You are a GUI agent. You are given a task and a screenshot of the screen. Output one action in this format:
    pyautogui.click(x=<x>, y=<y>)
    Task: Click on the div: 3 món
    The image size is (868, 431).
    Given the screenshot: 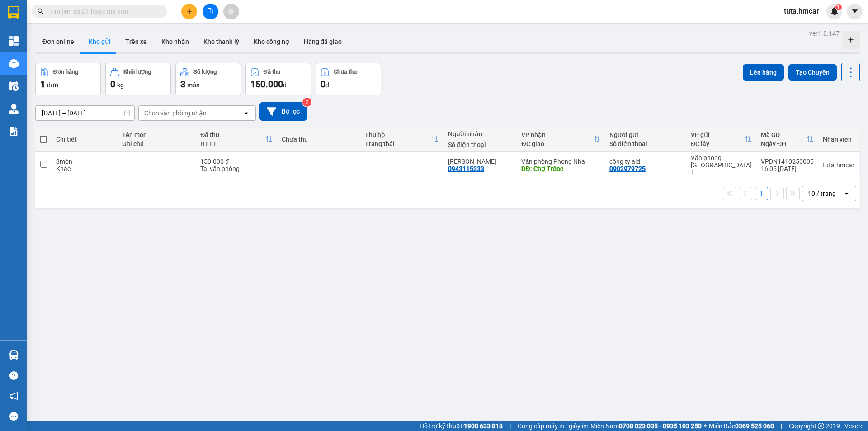 What is the action you would take?
    pyautogui.click(x=85, y=161)
    